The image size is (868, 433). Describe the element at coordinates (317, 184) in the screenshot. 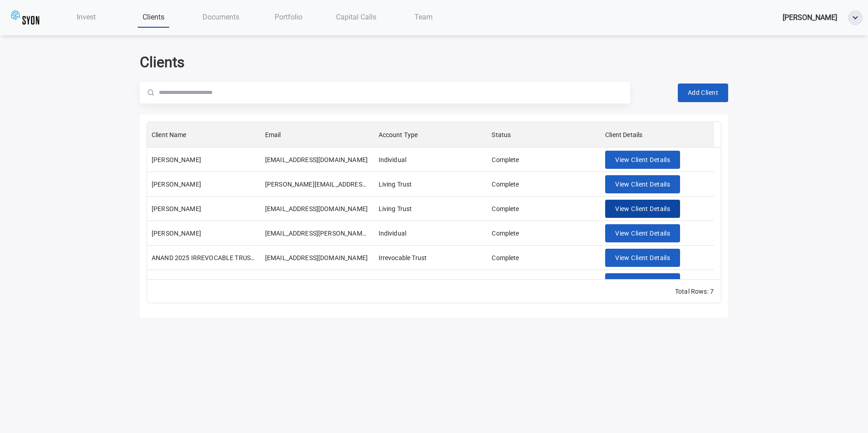

I see `div: LARRY.WB.YU@GMAIL.COM` at that location.